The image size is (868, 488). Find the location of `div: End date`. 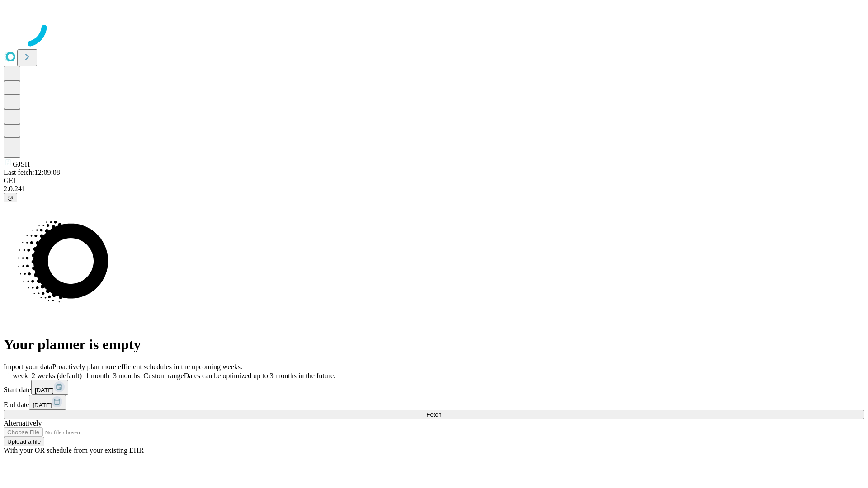

div: End date is located at coordinates (434, 402).